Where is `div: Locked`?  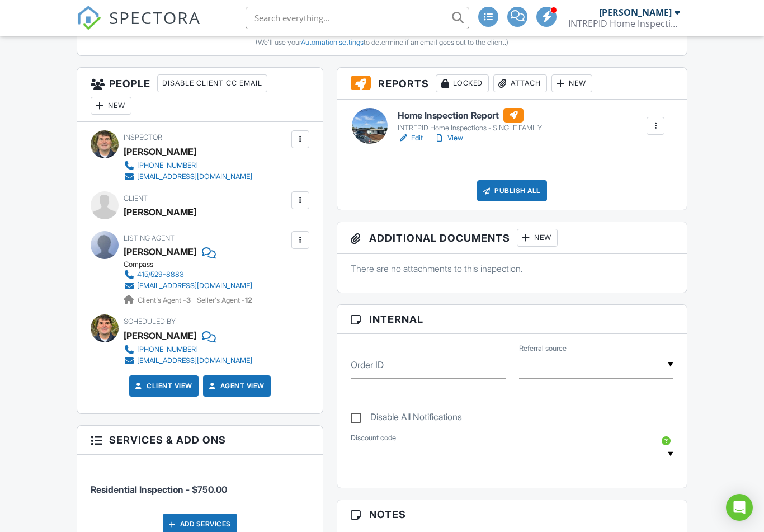 div: Locked is located at coordinates (462, 84).